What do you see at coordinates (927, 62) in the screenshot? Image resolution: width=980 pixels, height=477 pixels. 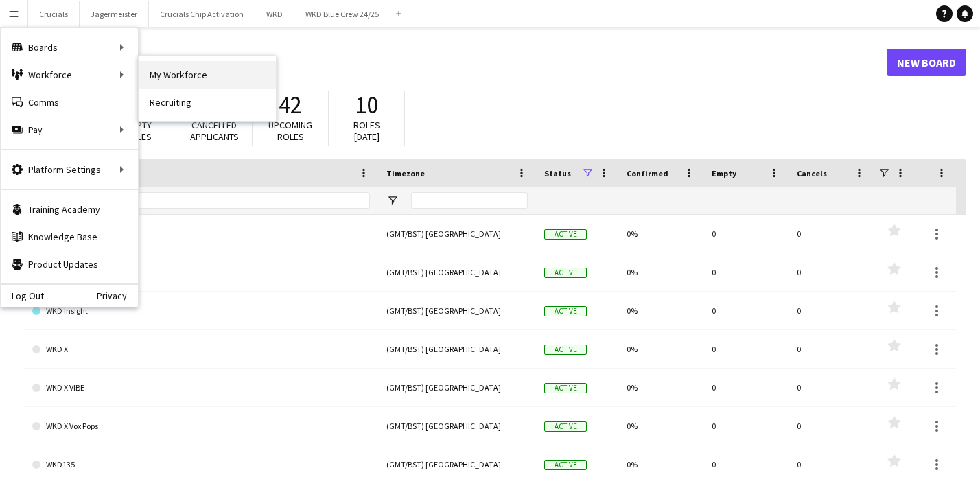 I see `a: New Board` at bounding box center [927, 62].